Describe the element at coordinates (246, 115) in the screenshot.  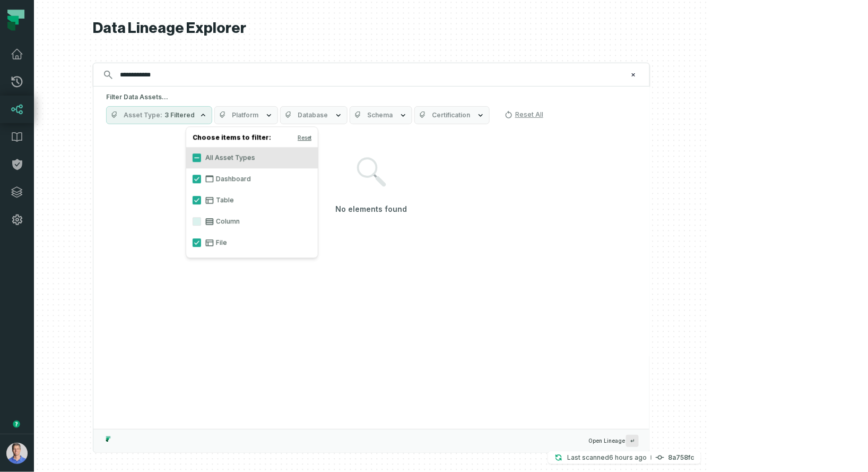
I see `button: Platform` at that location.